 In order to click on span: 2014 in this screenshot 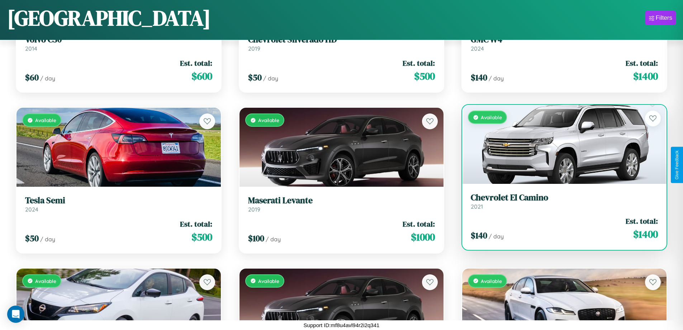, I will do `click(31, 48)`.